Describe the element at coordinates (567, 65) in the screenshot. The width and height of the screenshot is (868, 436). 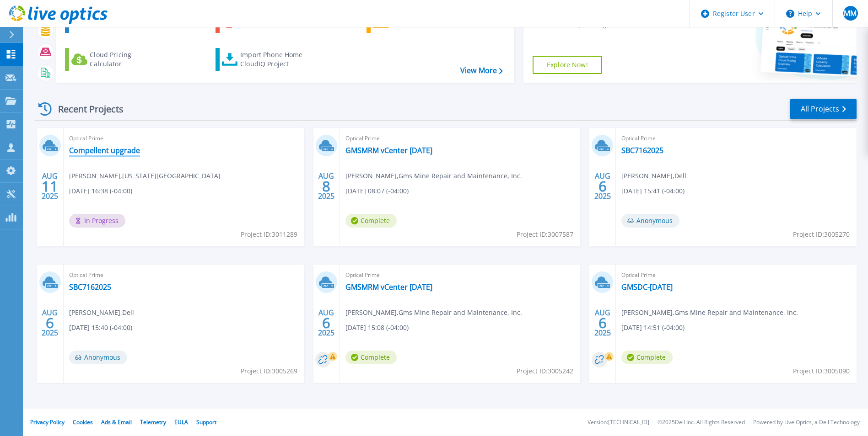
I see `a: Explore Now!` at that location.